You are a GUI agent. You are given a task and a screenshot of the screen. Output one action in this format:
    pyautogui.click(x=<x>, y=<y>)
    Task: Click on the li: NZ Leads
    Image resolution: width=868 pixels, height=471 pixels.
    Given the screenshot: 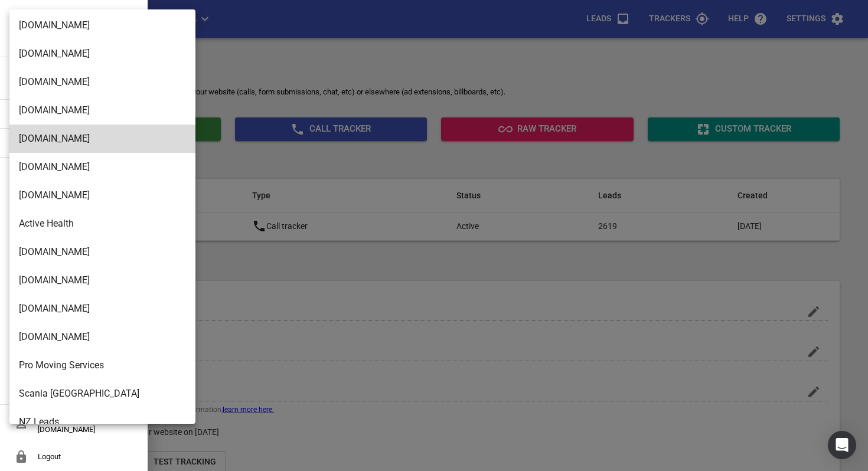 What is the action you would take?
    pyautogui.click(x=102, y=422)
    